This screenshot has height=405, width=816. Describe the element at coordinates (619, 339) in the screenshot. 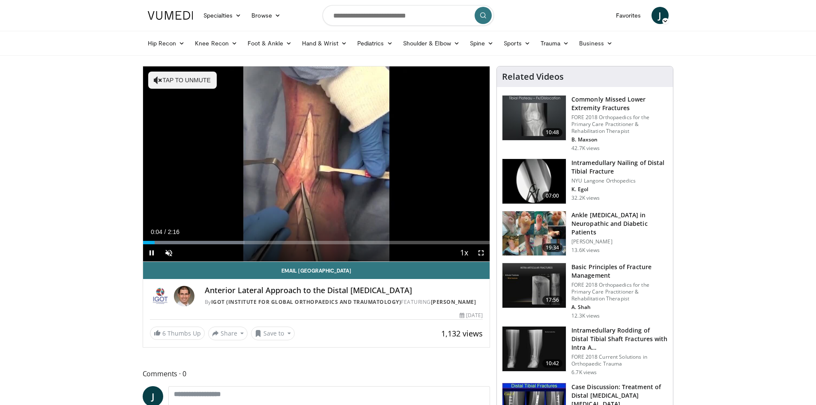

I see `h3: Intramedullary Rodding of Distal Tibial Shaft Fractures with Intra A…` at that location.